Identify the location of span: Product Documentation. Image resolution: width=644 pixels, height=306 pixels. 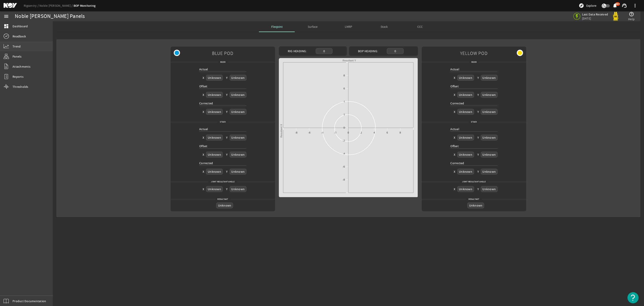
(29, 301).